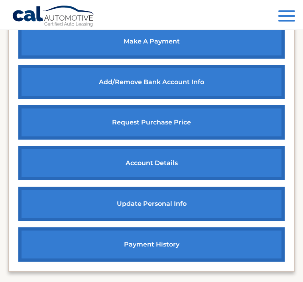  Describe the element at coordinates (54, 17) in the screenshot. I see `a: Cal Automotive` at that location.